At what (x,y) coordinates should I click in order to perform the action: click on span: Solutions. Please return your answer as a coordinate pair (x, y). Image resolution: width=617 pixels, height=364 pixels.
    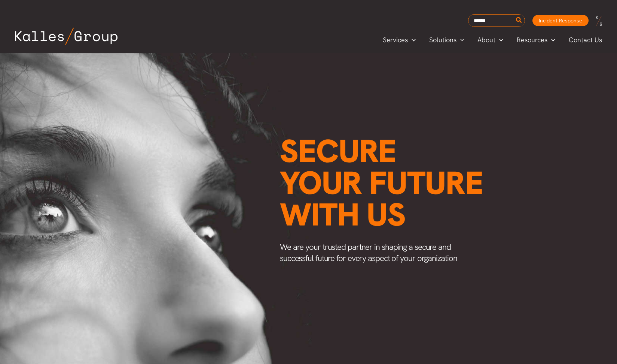
    Looking at the image, I should click on (443, 40).